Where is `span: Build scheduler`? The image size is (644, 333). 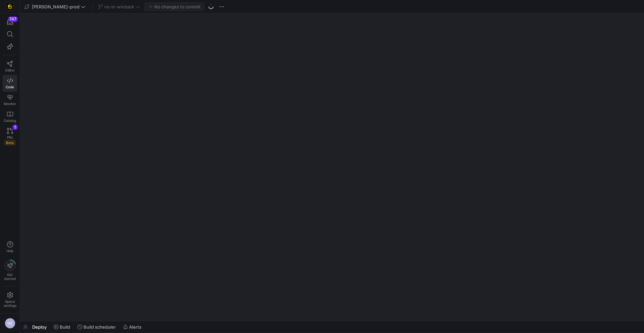
span: Build scheduler is located at coordinates (100, 327).